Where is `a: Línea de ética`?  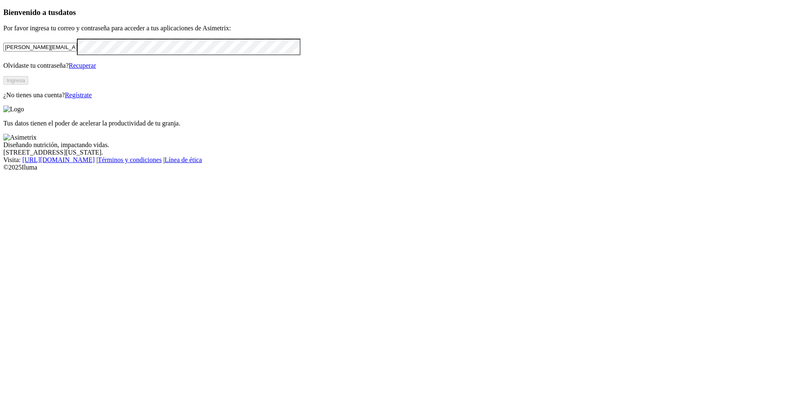
a: Línea de ética is located at coordinates (183, 160).